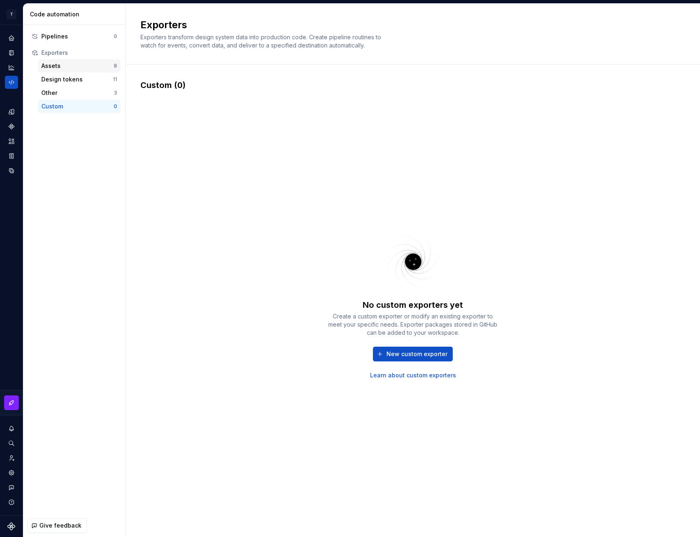  I want to click on a: Invite team, so click(11, 458).